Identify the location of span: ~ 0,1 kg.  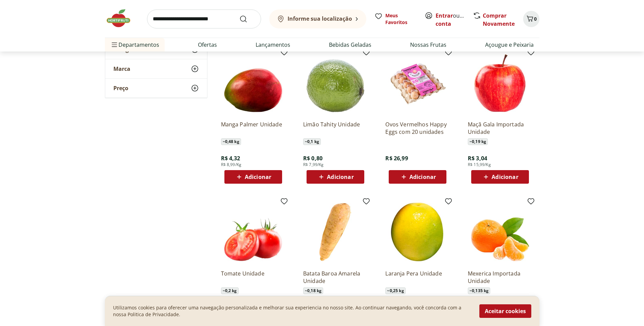
(312, 141).